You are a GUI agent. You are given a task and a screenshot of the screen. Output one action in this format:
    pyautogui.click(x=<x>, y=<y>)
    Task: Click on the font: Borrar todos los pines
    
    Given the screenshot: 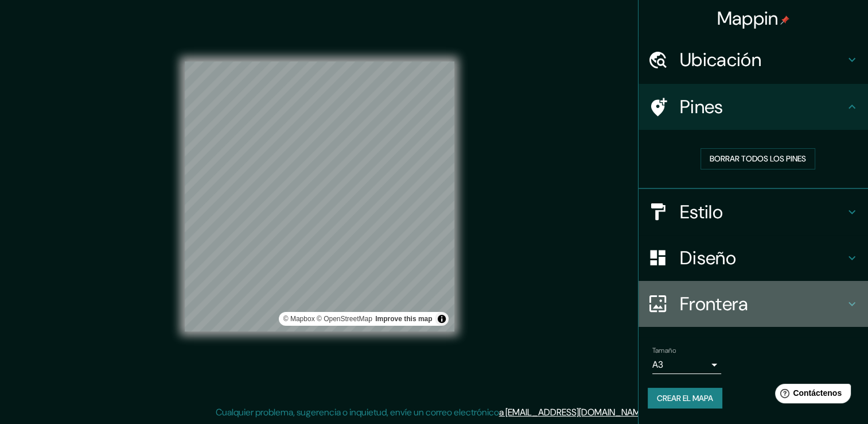 What is the action you would take?
    pyautogui.click(x=758, y=158)
    